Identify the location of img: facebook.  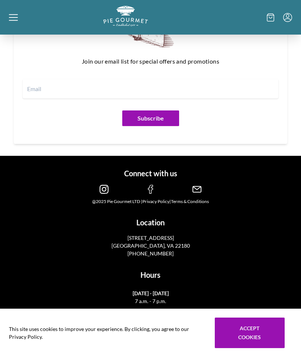
(150, 189).